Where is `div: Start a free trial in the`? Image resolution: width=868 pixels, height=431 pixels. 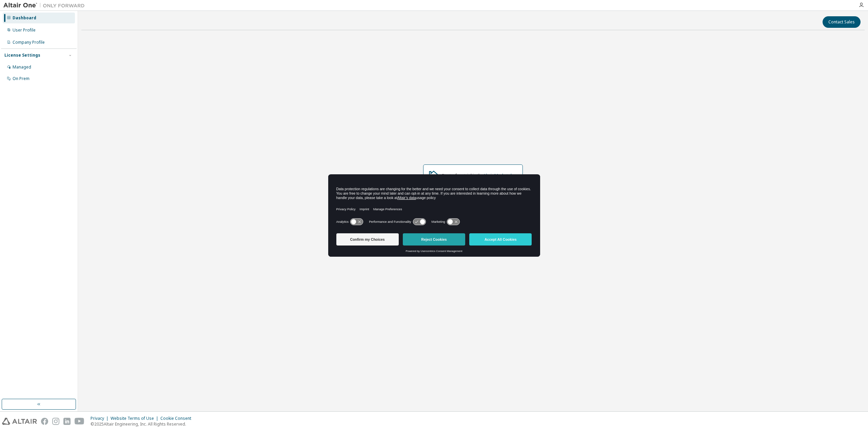
div: Start a free trial in the is located at coordinates (480, 176).